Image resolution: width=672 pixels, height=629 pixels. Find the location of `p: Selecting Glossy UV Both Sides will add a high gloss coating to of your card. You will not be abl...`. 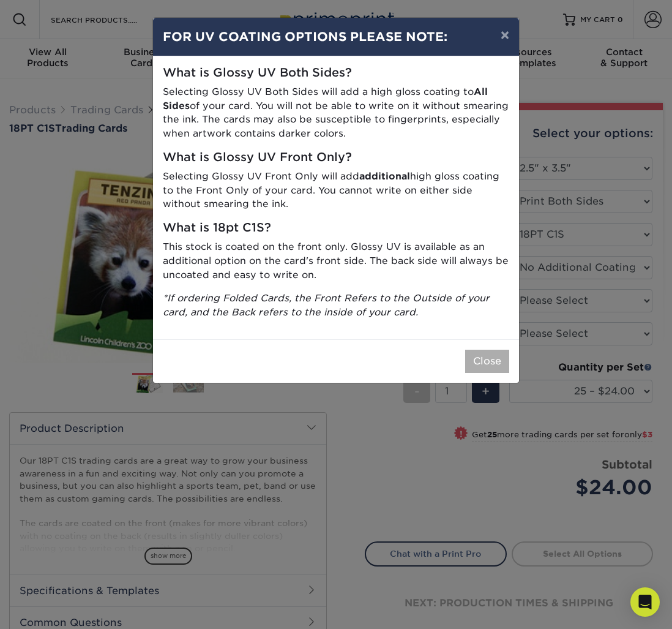

p: Selecting Glossy UV Both Sides will add a high gloss coating to of your card. You will not be abl... is located at coordinates (336, 113).